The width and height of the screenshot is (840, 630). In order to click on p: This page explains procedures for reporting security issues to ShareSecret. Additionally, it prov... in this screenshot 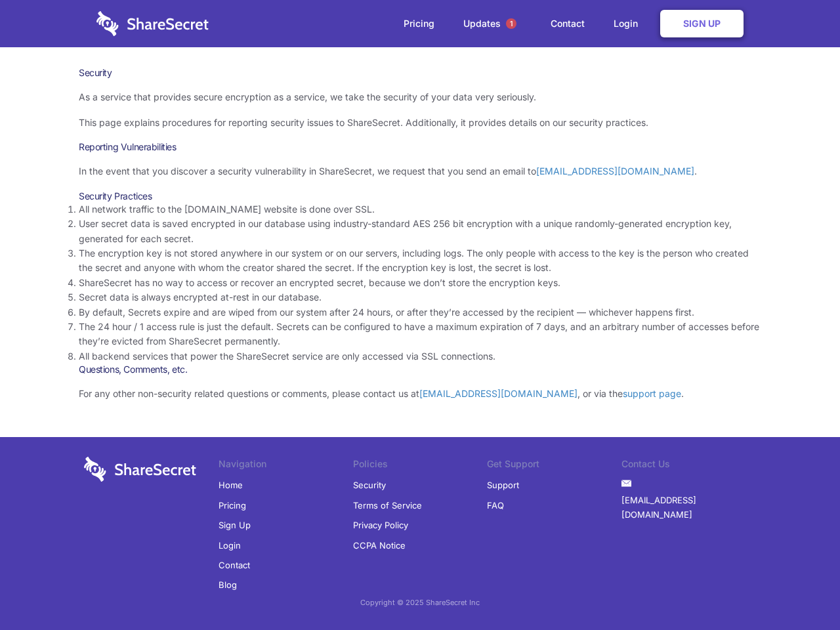, I will do `click(420, 123)`.